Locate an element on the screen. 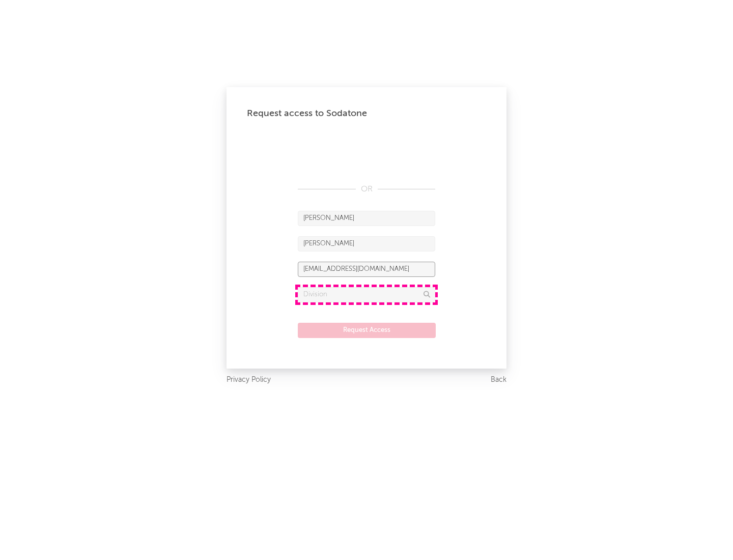 The image size is (733, 560). div: Request access to Sodatone is located at coordinates (366, 114).